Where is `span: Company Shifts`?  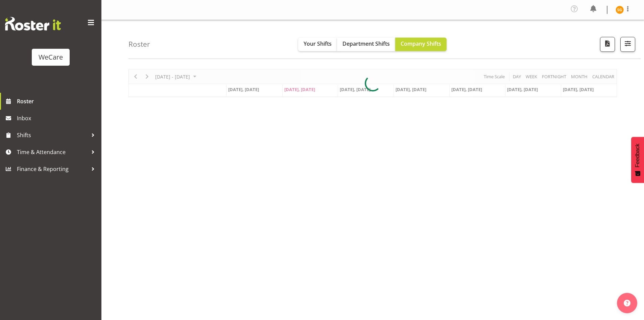
span: Company Shifts is located at coordinates (421, 44).